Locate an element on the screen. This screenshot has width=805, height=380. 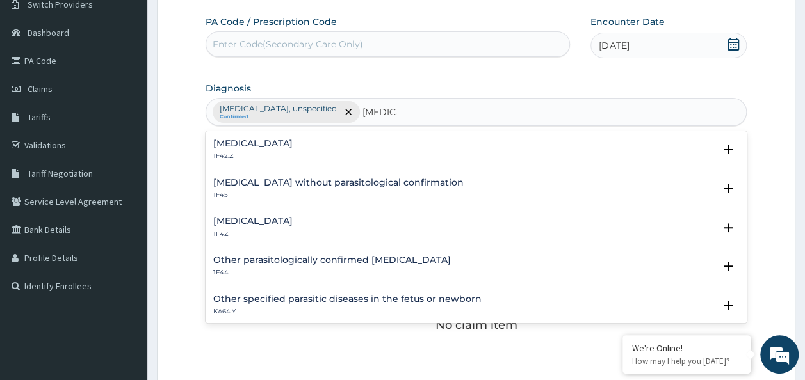
span: We're online! is located at coordinates (126, 175).